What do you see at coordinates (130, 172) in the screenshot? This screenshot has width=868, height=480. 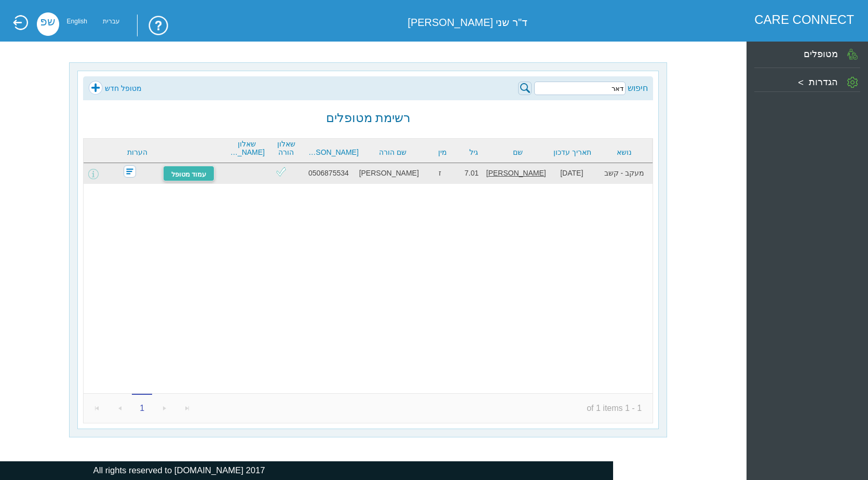 I see `img: SecretaryNoComment.png` at bounding box center [130, 172].